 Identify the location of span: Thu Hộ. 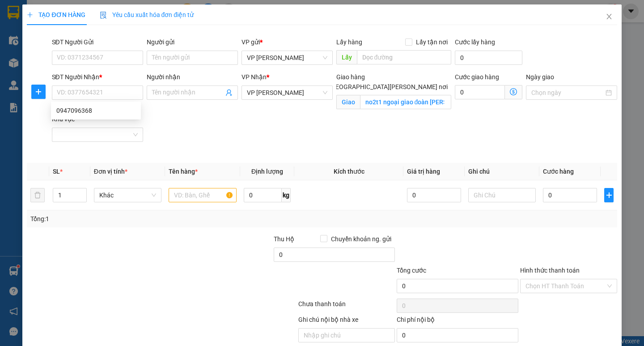
(284, 239).